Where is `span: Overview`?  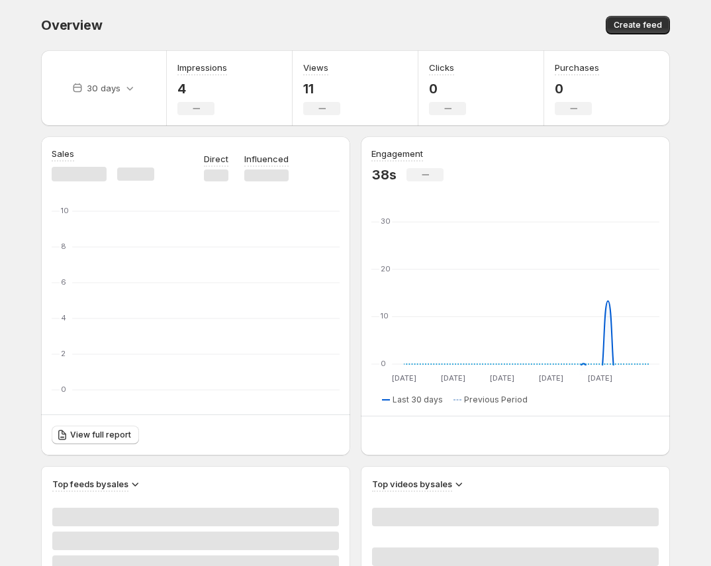 span: Overview is located at coordinates (71, 25).